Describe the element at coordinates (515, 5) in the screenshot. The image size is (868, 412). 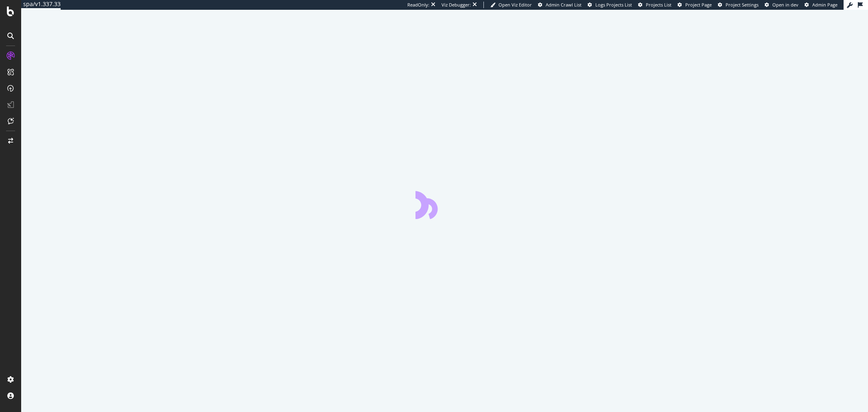
I see `span: Open Viz Editor` at that location.